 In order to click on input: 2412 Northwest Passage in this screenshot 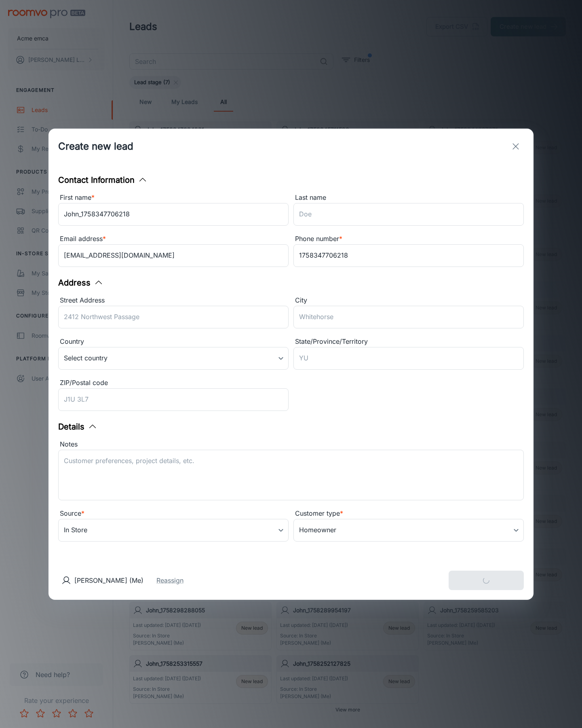, I will do `click(173, 317)`.